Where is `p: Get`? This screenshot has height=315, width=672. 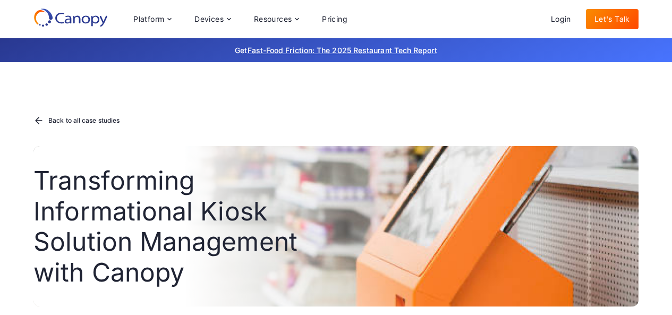
p: Get is located at coordinates (336, 50).